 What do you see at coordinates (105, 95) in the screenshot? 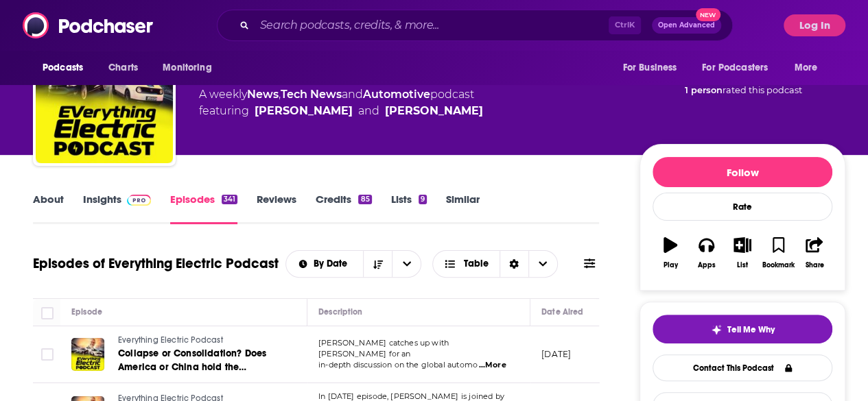
I see `img: Everything Electric Podcast` at bounding box center [105, 95].